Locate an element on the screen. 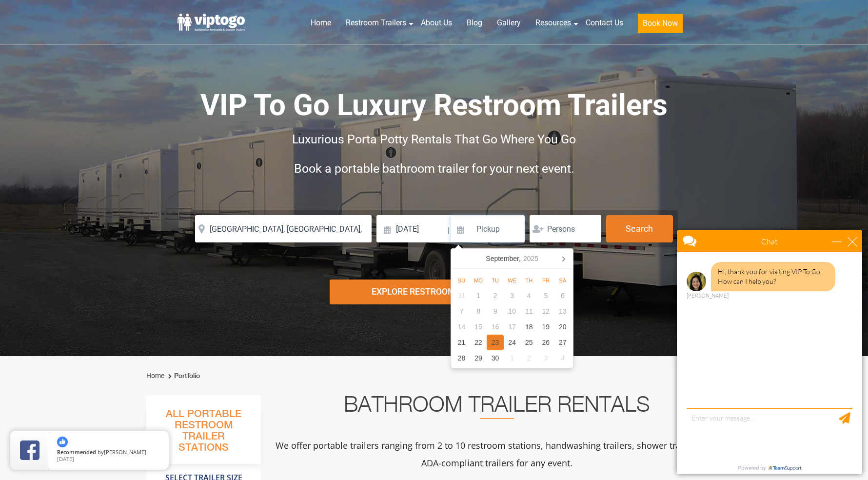  i: 2025 is located at coordinates (531, 259).